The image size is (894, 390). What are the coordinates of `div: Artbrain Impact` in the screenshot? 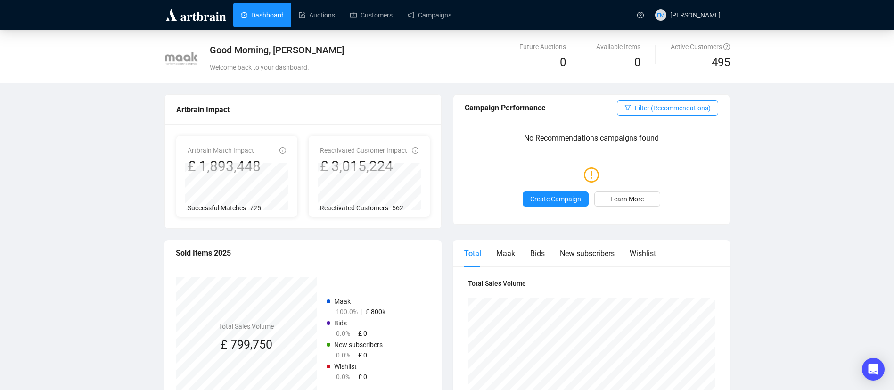 It's located at (303, 109).